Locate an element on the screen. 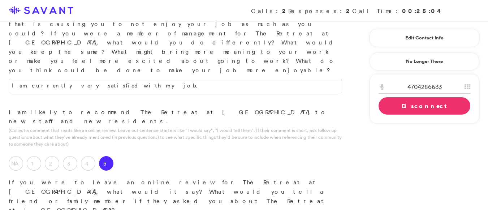 Image resolution: width=488 pixels, height=210 pixels. label: 1 is located at coordinates (34, 163).